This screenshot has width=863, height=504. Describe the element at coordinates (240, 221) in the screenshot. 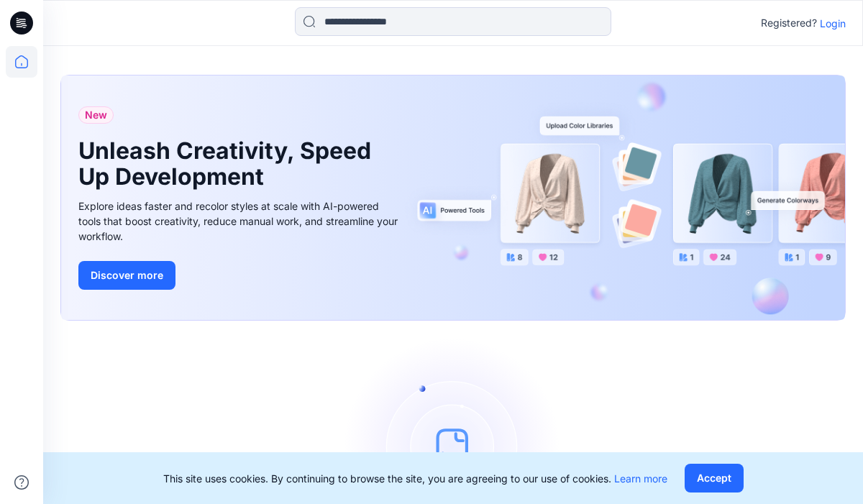

I see `div: Explore ideas faster and recolor styles at scale with AI-powered tools that boost creativity, red...` at that location.